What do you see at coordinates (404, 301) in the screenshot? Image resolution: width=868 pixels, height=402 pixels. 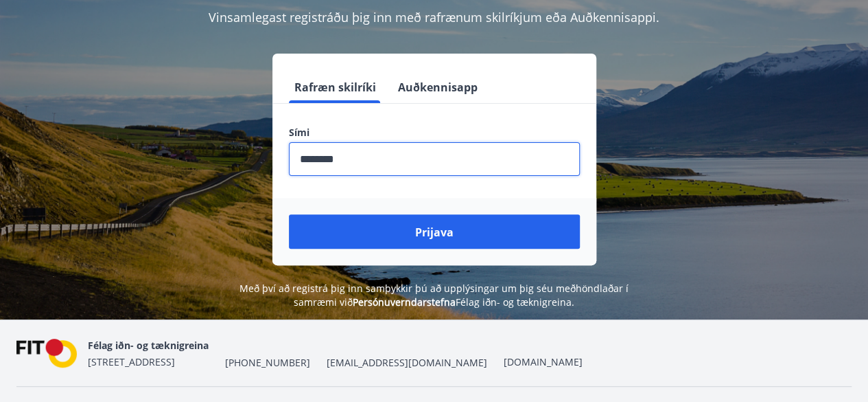 I see `font: Persónuverndarstefna` at bounding box center [404, 301].